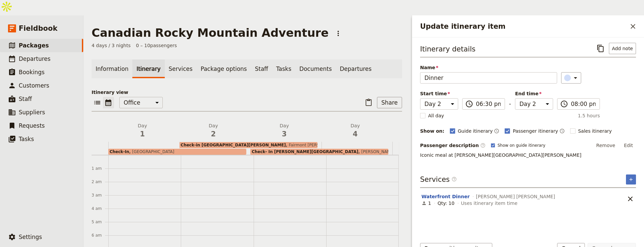 This screenshot has width=644, height=247. I want to click on button: Time shown on passenger itinerary, so click(562, 131).